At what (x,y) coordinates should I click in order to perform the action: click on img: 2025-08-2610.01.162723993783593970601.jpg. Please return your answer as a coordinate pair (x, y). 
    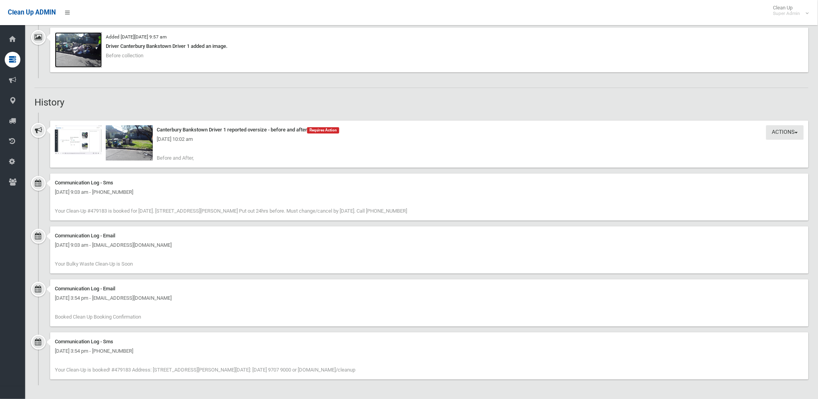
    Looking at the image, I should click on (129, 143).